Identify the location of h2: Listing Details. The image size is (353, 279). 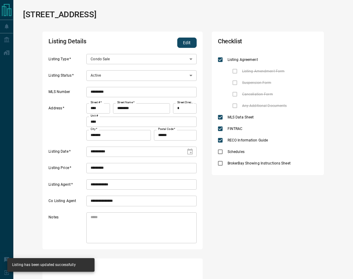
(93, 43).